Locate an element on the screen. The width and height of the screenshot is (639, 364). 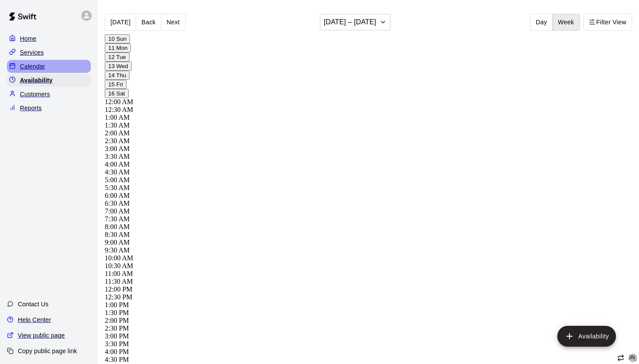
p: Customers is located at coordinates (35, 94).